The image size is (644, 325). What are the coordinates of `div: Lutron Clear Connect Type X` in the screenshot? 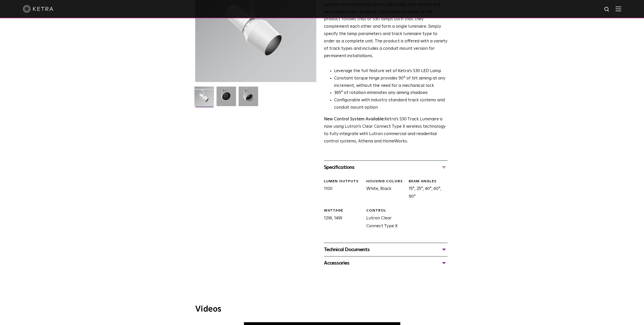 It's located at (384, 219).